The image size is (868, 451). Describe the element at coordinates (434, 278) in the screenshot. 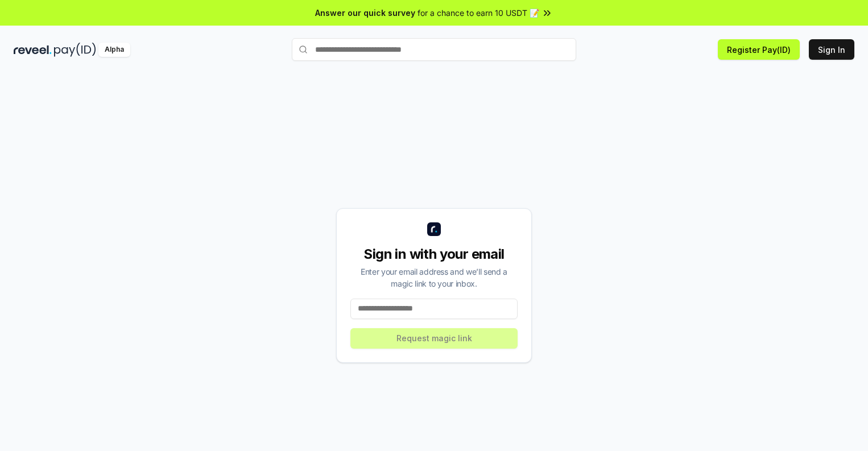

I see `div: Enter your email address and we’ll send a magic link to your inbox.` at that location.